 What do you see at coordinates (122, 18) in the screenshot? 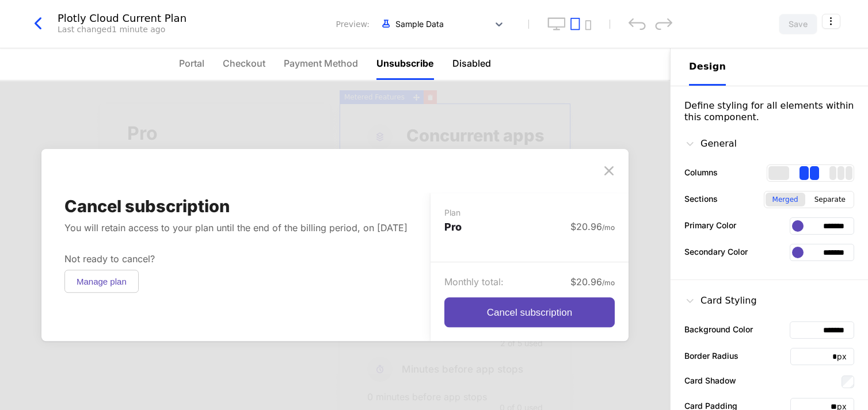
I see `div: Plotly Cloud Current Plan` at bounding box center [122, 18].